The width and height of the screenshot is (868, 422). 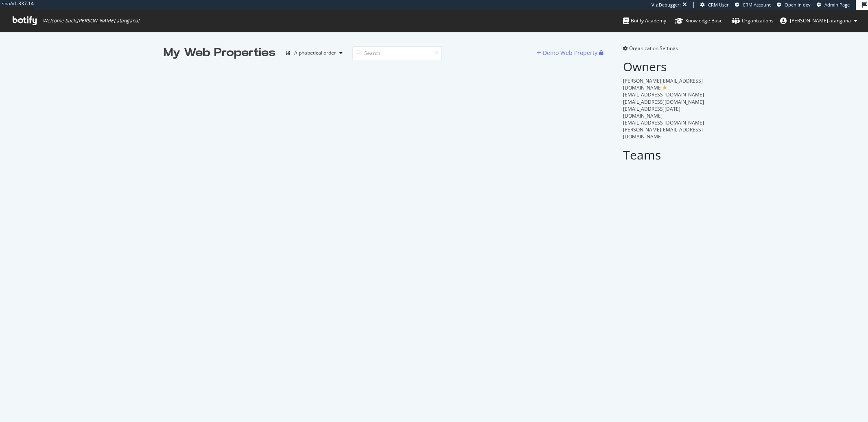 What do you see at coordinates (315, 53) in the screenshot?
I see `div: Alphabetical order` at bounding box center [315, 53].